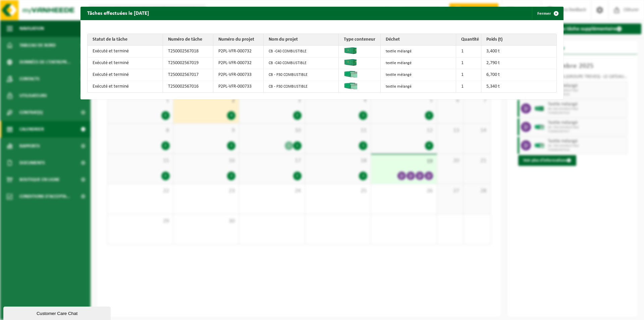  What do you see at coordinates (301, 40) in the screenshot?
I see `th: Nom du projet` at bounding box center [301, 40].